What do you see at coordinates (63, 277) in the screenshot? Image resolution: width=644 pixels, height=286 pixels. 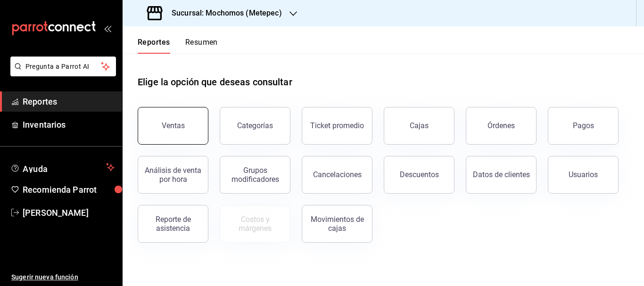 I see `span: Sugerir nueva función` at bounding box center [63, 277].